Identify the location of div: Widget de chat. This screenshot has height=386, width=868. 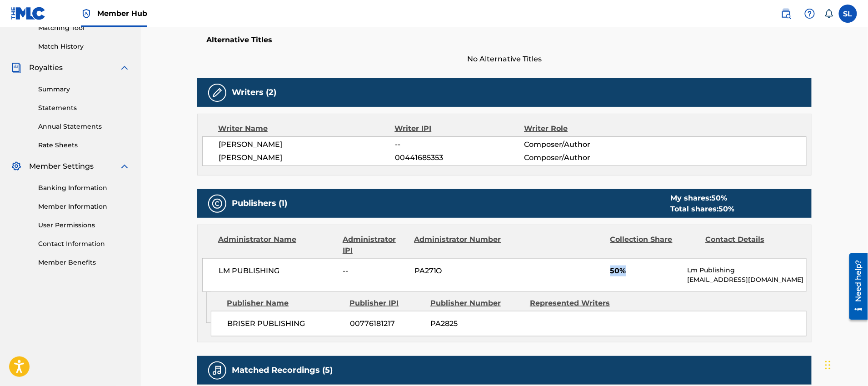
(845, 364).